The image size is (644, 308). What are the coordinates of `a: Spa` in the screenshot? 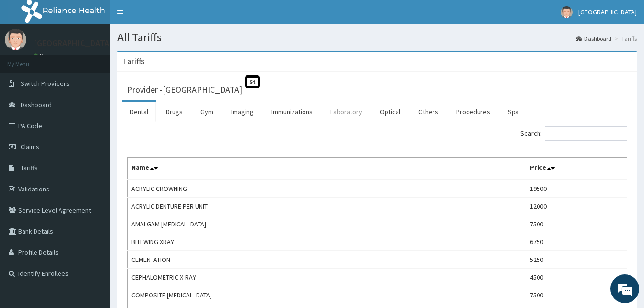 It's located at (513, 112).